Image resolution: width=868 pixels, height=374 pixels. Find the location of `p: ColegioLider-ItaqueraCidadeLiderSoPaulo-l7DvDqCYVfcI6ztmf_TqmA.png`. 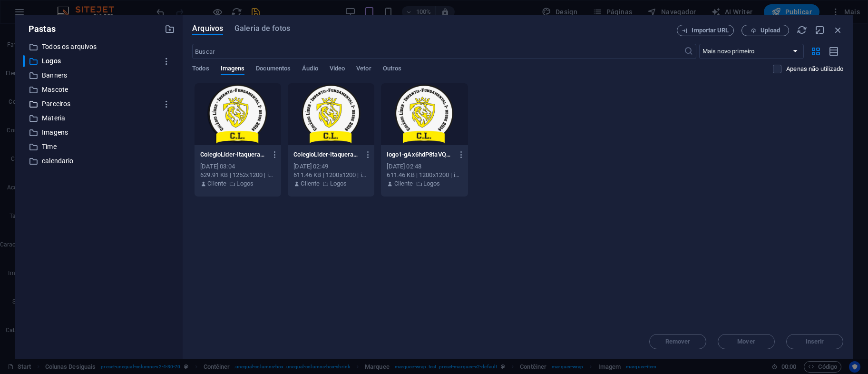

p: ColegioLider-ItaqueraCidadeLiderSoPaulo-l7DvDqCYVfcI6ztmf_TqmA.png is located at coordinates (327, 155).